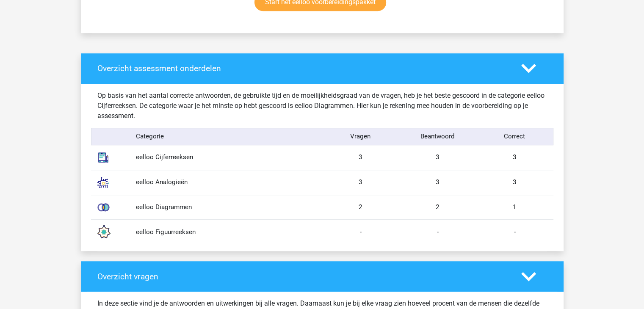  What do you see at coordinates (103, 208) in the screenshot?
I see `img: venn_diagrams.7c7bf626473a.svg` at bounding box center [103, 208].